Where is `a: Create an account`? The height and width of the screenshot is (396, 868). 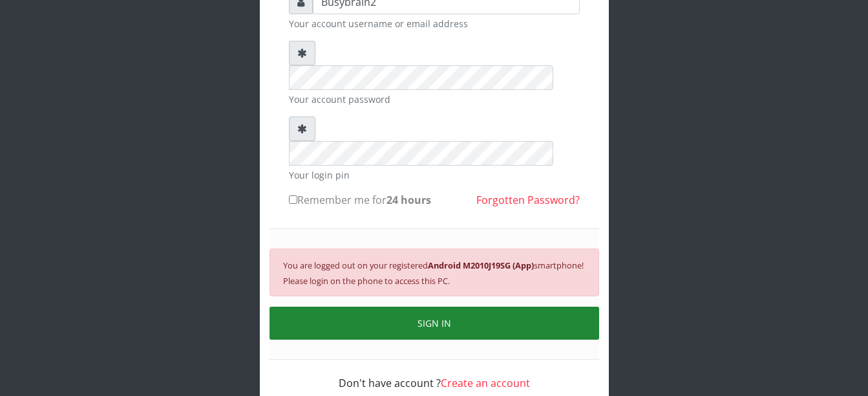 a: Create an account is located at coordinates (485, 383).